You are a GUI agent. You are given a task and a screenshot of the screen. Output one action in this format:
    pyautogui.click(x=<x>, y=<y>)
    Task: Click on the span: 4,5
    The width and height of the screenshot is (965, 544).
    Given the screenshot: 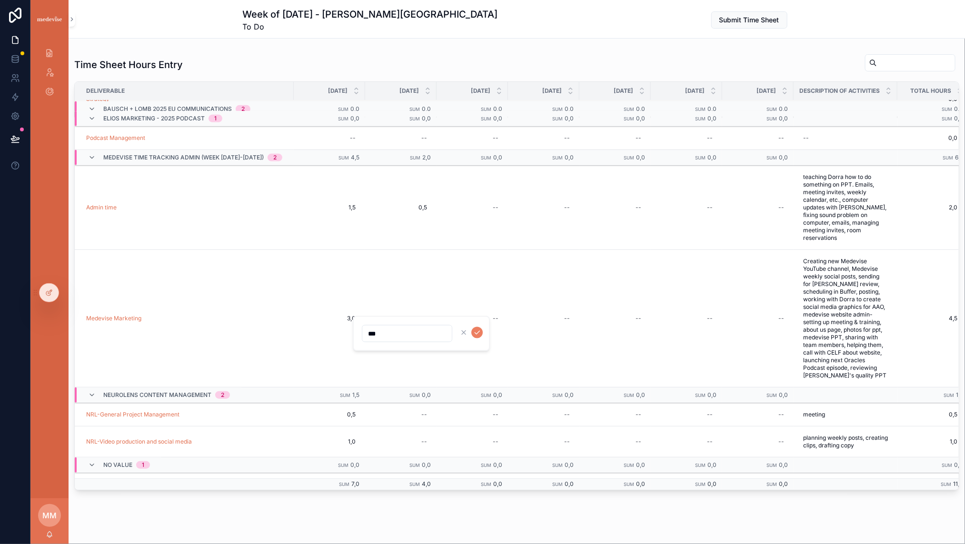 What is the action you would take?
    pyautogui.click(x=927, y=318)
    